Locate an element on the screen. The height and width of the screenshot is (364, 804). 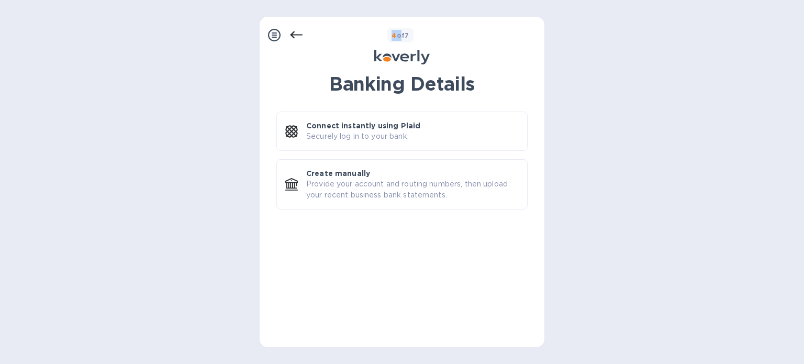
button: Connect instantly using PlaidSecurely log in to your bank. is located at coordinates (402, 131).